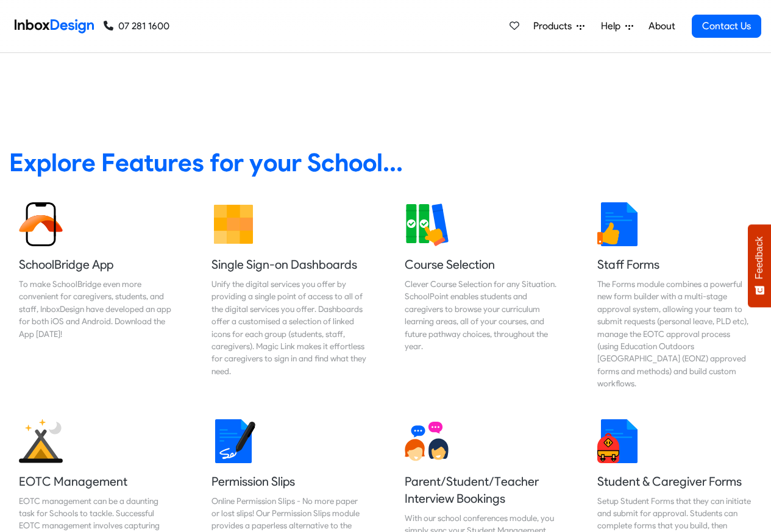 The height and width of the screenshot is (532, 771). I want to click on h5: Student & Caregiver Forms, so click(675, 482).